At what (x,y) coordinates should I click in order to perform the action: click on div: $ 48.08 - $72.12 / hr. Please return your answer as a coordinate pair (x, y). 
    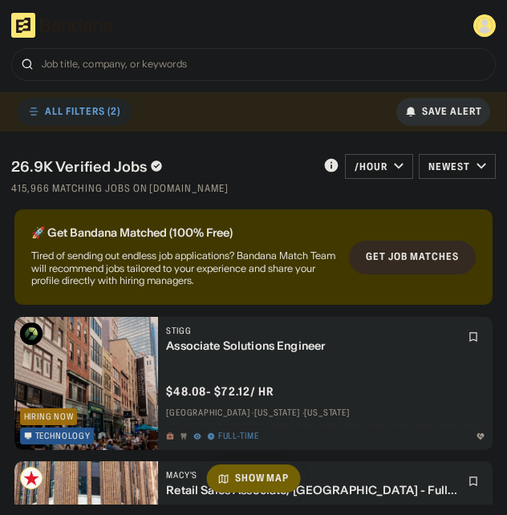
    Looking at the image, I should click on (220, 391).